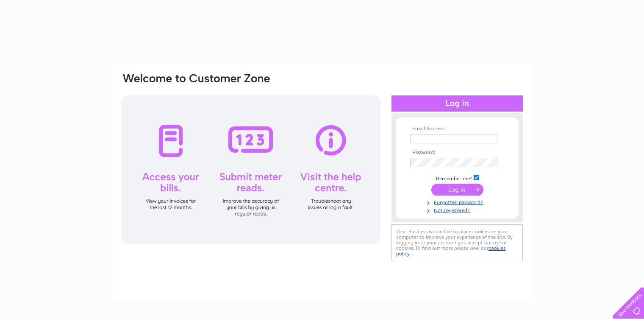  Describe the element at coordinates (457, 153) in the screenshot. I see `th: Password:` at that location.